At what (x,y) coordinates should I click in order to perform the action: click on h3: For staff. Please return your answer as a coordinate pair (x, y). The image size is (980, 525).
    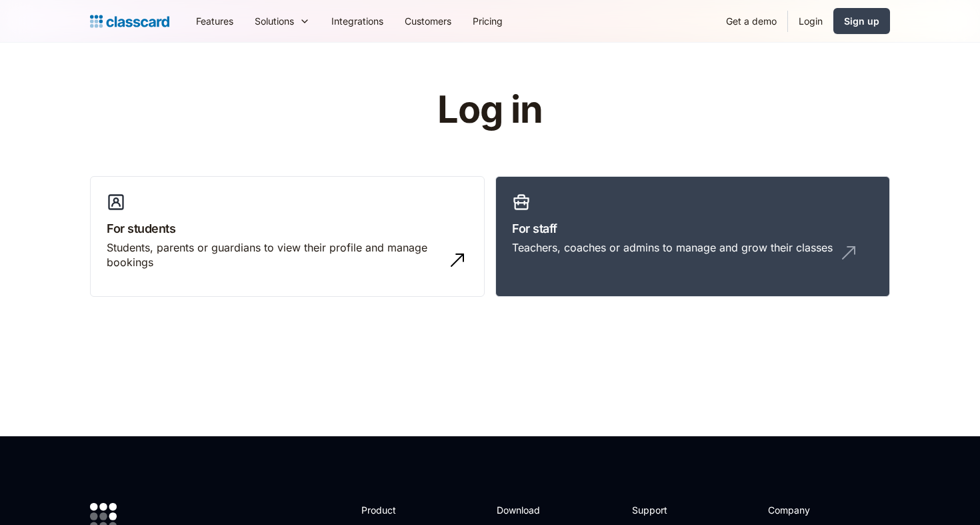
    Looking at the image, I should click on (693, 228).